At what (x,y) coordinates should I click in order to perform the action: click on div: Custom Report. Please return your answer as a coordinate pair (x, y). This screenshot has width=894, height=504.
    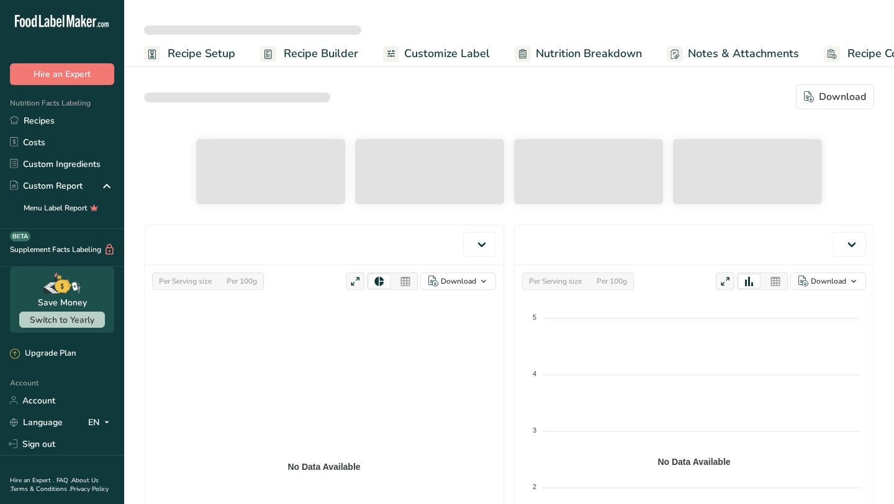
    Looking at the image, I should click on (46, 186).